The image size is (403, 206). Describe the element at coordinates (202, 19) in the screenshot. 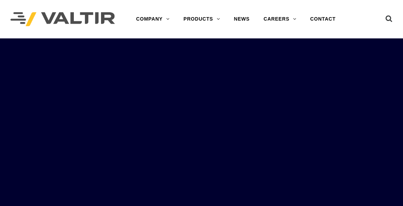

I see `a: PRODUCTS` at that location.